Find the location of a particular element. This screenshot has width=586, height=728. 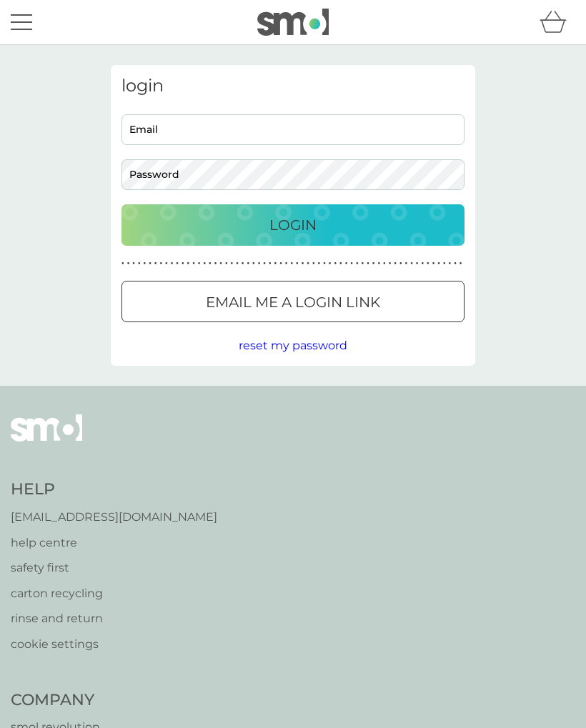

a: cookie settings is located at coordinates (114, 645).